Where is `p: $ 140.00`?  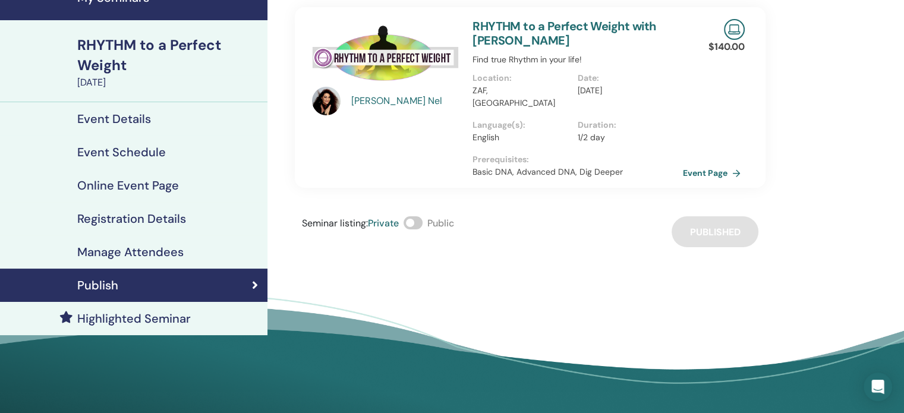 p: $ 140.00 is located at coordinates (726, 47).